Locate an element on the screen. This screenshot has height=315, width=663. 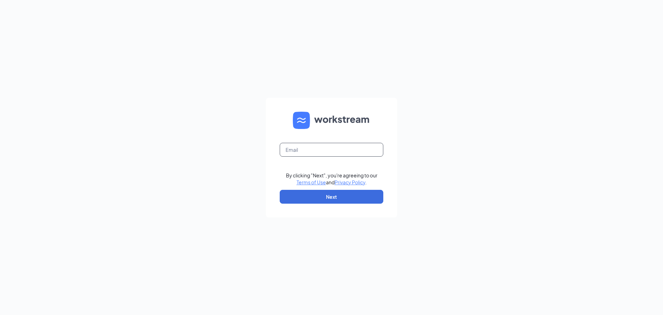
a: Privacy Policy is located at coordinates (350, 182).